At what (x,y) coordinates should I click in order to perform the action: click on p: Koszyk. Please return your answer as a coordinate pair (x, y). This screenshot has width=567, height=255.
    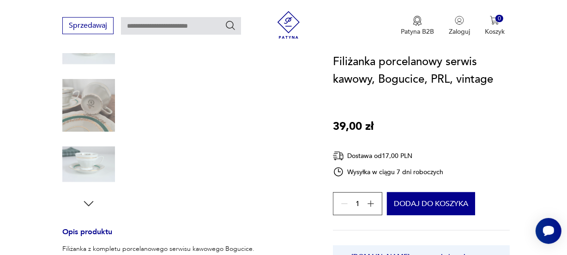
    Looking at the image, I should click on (495, 31).